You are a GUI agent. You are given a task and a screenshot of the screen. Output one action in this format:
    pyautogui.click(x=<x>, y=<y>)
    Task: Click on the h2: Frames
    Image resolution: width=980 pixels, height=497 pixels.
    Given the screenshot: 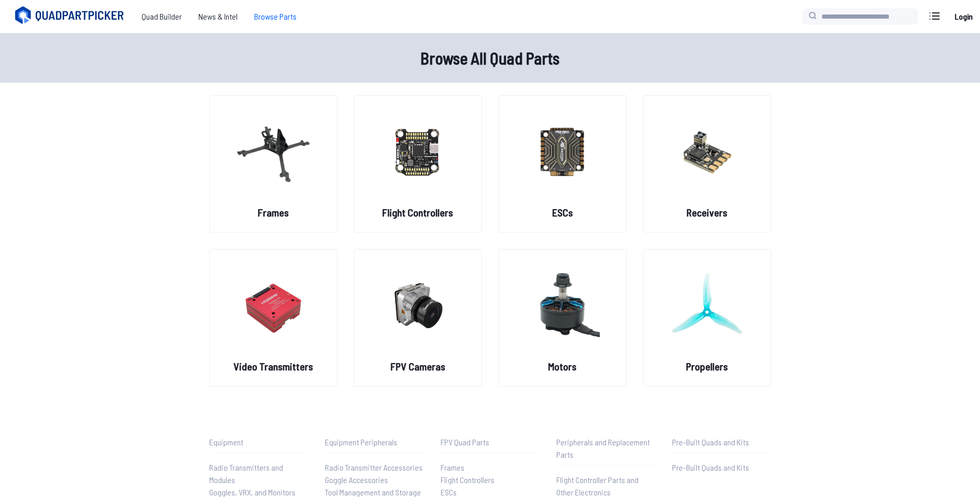 What is the action you would take?
    pyautogui.click(x=273, y=212)
    